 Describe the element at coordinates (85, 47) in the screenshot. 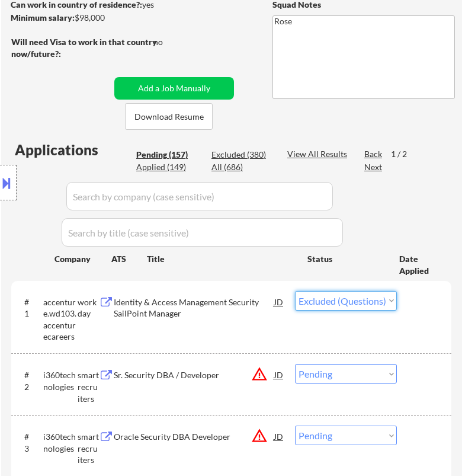

I see `strong: Will need Visa to work in that country now/future?:` at that location.